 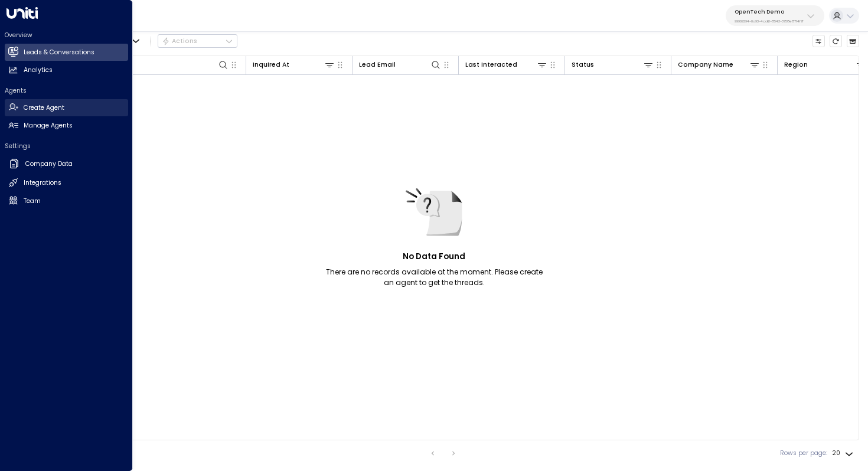 I want to click on a: Manage Agents, so click(x=66, y=126).